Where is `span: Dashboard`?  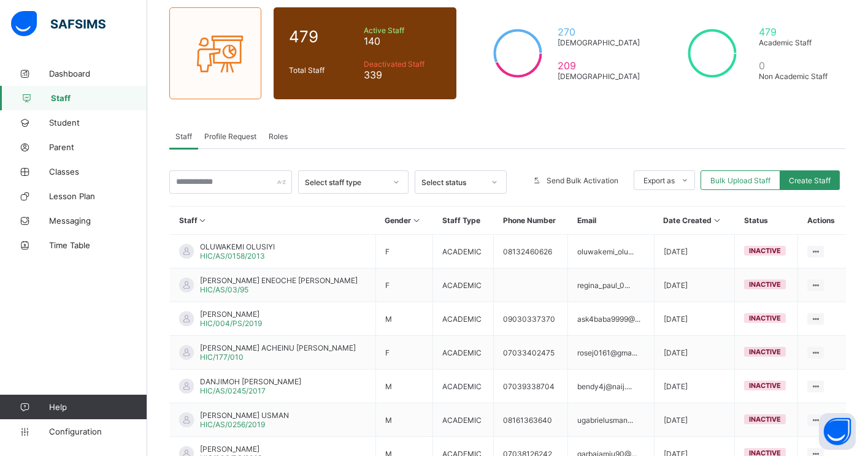
span: Dashboard is located at coordinates (98, 73).